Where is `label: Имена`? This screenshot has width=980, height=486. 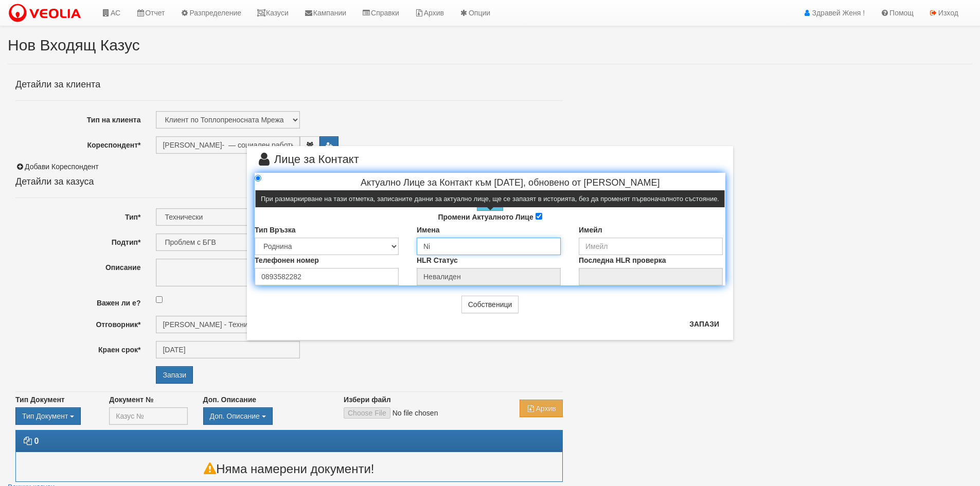
label: Имена is located at coordinates (428, 230).